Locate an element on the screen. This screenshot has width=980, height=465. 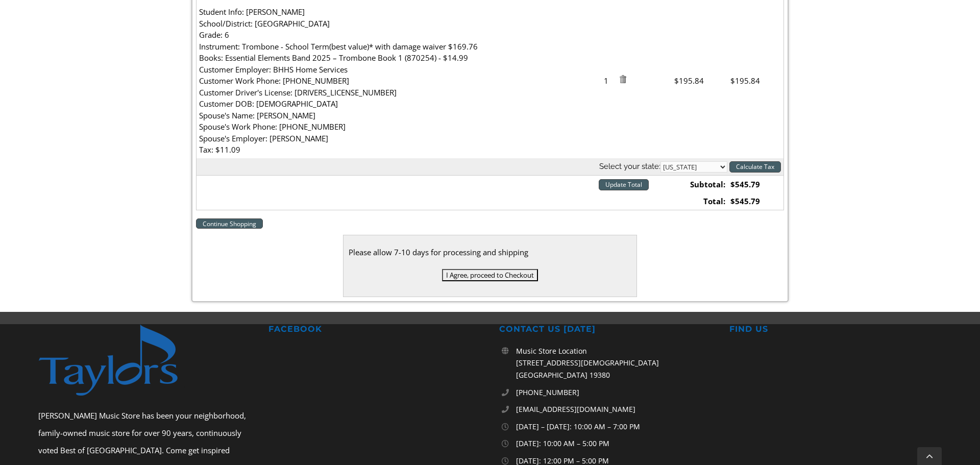
img: footer-logo is located at coordinates (119, 360).